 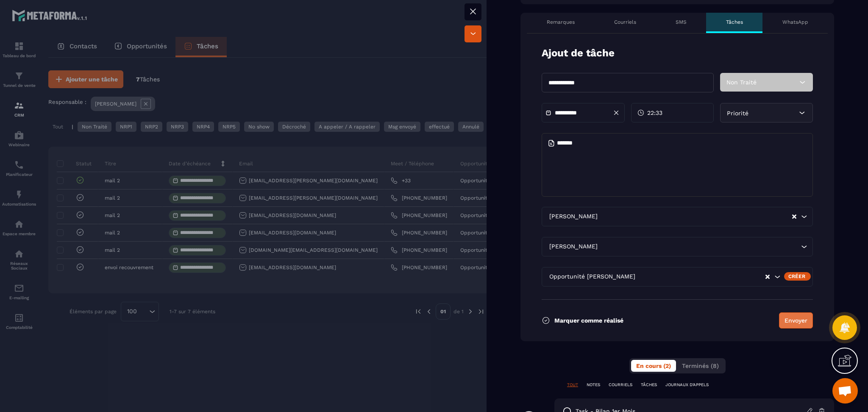 What do you see at coordinates (681, 22) in the screenshot?
I see `p: SMS` at bounding box center [681, 22].